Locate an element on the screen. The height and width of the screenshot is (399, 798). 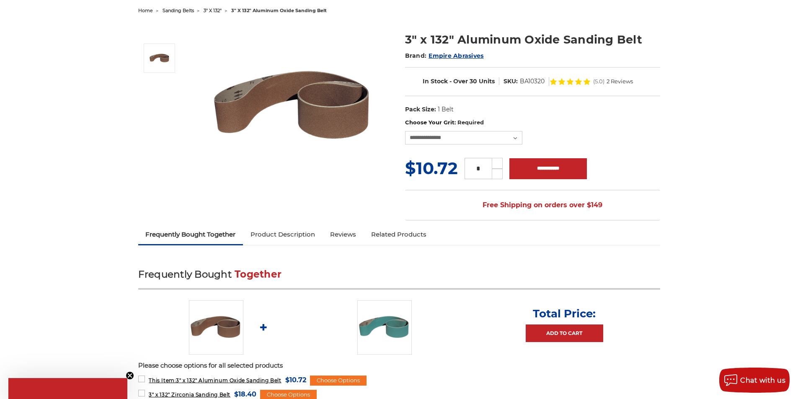
dd: BA10320 is located at coordinates (532, 81).